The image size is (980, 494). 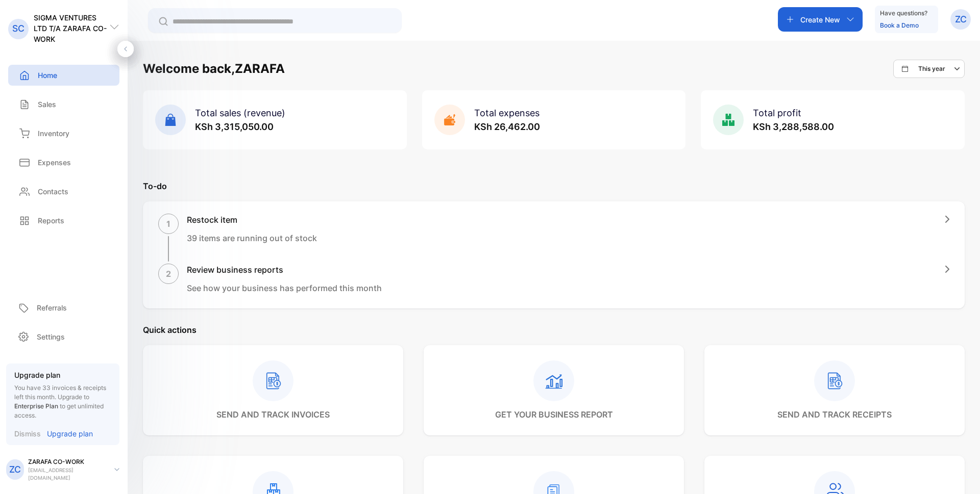 I want to click on button: ZC, so click(x=960, y=20).